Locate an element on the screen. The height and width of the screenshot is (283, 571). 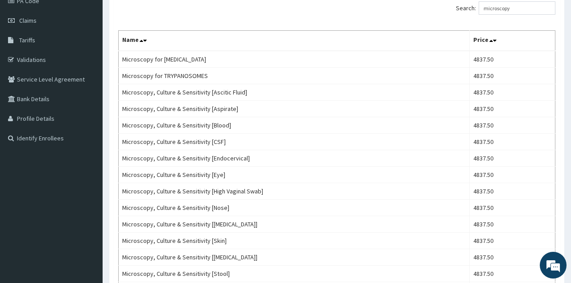
input: Search: is located at coordinates (517, 8).